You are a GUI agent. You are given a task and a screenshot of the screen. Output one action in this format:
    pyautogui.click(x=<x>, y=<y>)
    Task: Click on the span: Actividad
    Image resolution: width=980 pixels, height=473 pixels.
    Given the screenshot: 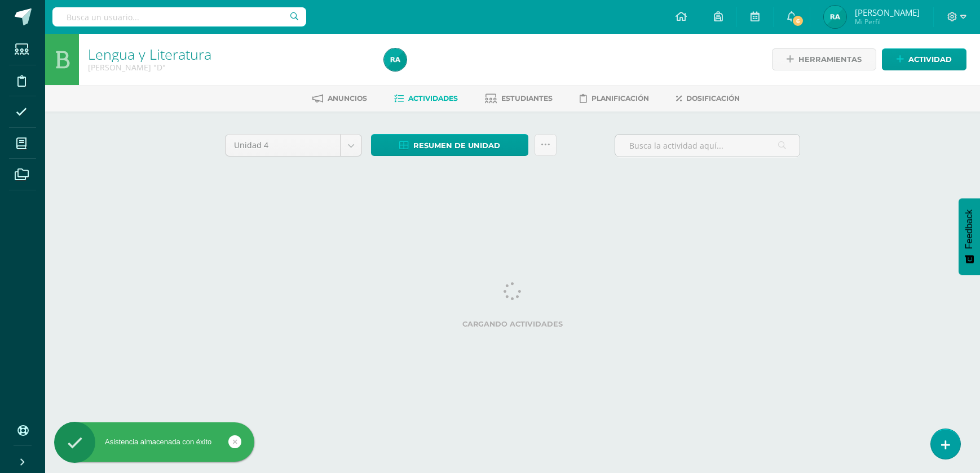 What is the action you would take?
    pyautogui.click(x=929, y=59)
    